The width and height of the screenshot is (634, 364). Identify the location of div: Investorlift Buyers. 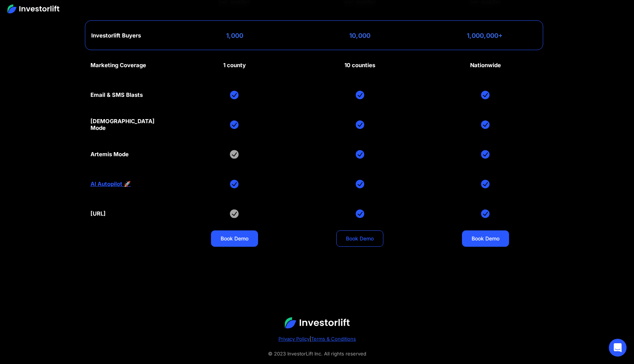
(116, 36).